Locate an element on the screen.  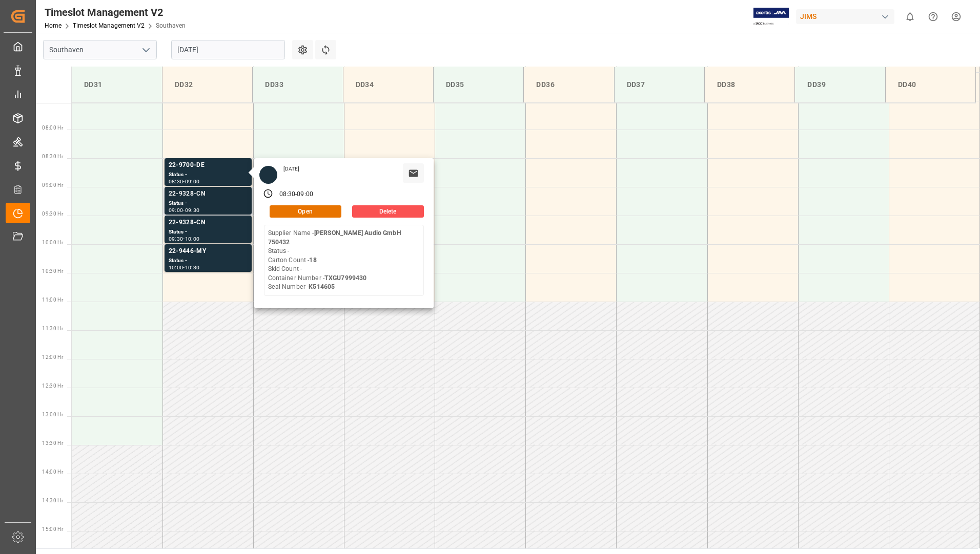
button: Open is located at coordinates (305, 211).